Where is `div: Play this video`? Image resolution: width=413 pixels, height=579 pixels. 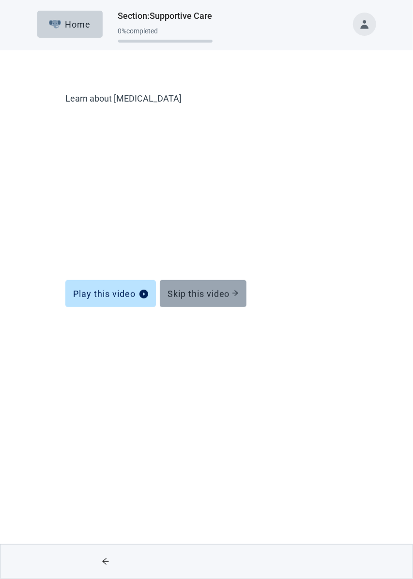
div: Play this video is located at coordinates (110, 294).